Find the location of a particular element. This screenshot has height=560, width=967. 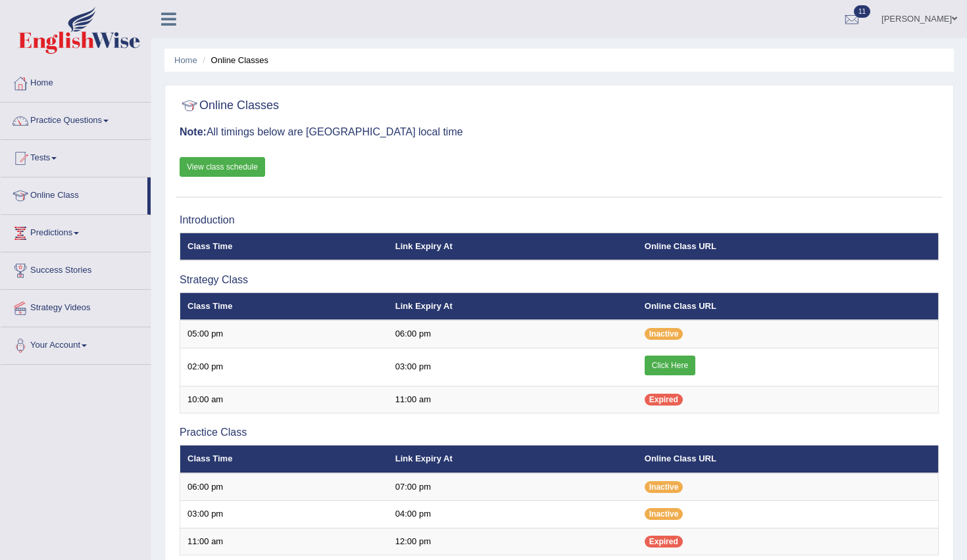

a: View class schedule is located at coordinates (223, 167).